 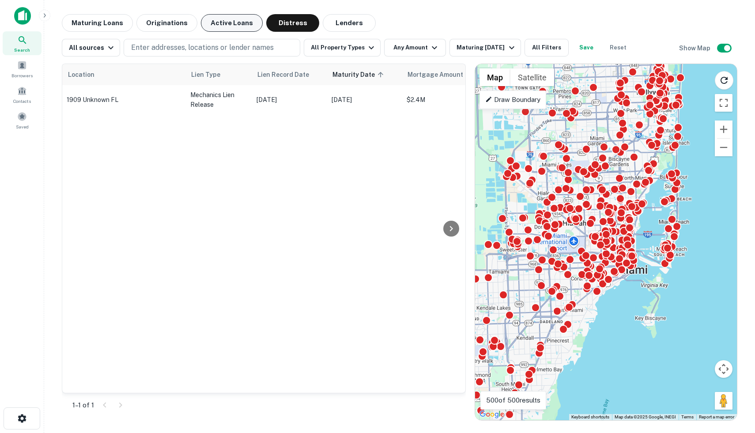 What do you see at coordinates (492, 414) in the screenshot?
I see `img: Google` at bounding box center [492, 414].